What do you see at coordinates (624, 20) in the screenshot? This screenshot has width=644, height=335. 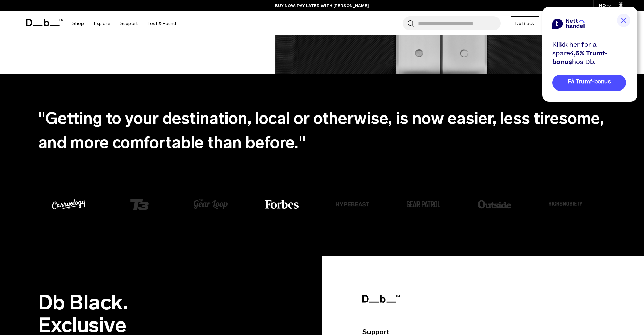 I see `img: close button` at bounding box center [624, 20].